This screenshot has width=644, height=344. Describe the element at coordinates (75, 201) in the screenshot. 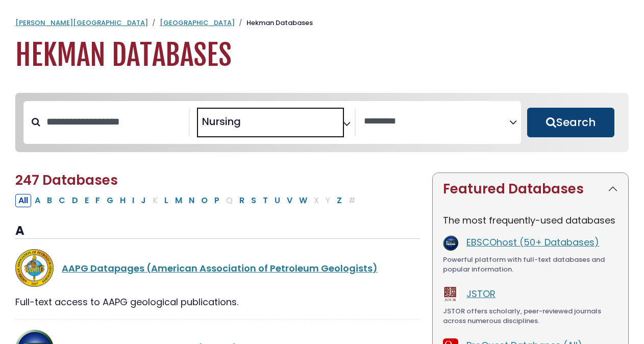

I see `button: Filter Results D` at that location.